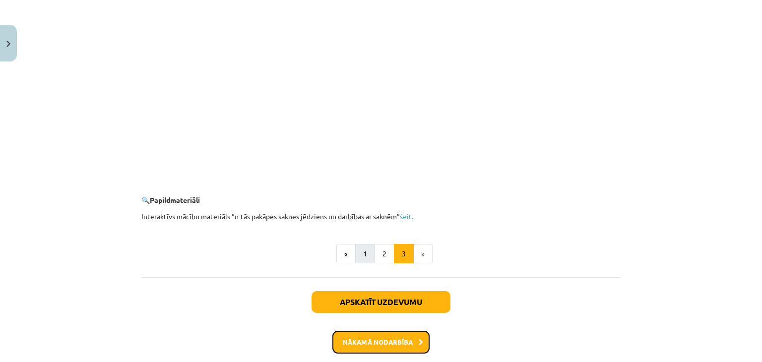  Describe the element at coordinates (8, 44) in the screenshot. I see `img: icon-close-lesson-0947bae3869378f0d4975bcd49f059093ad1ed9edebbc8119c70593378902aed.svg` at that location.